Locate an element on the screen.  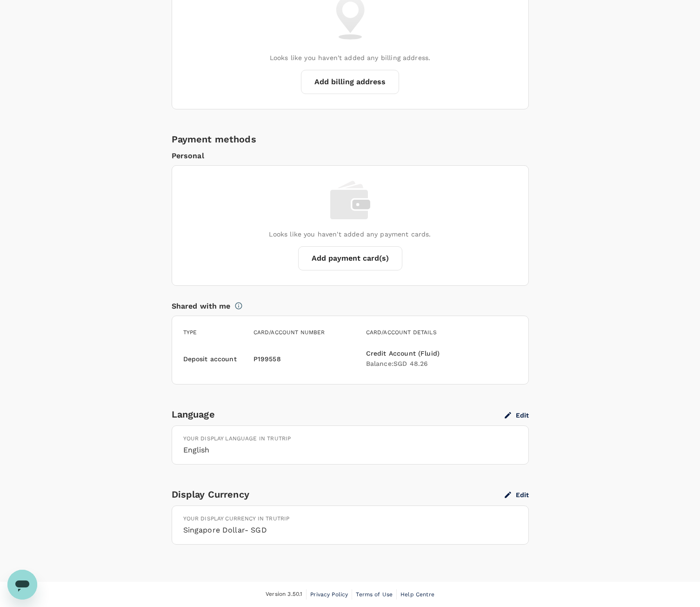
p: Shared with me is located at coordinates (201, 306).